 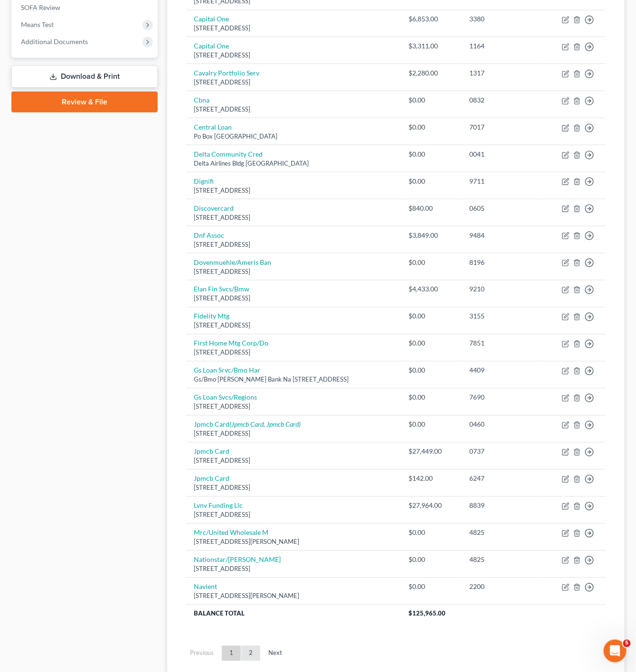 What do you see at coordinates (502, 154) in the screenshot?
I see `div: 0041` at bounding box center [502, 154].